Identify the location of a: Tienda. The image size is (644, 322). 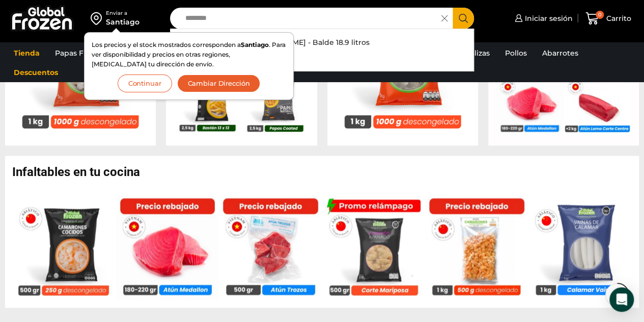
(26, 53).